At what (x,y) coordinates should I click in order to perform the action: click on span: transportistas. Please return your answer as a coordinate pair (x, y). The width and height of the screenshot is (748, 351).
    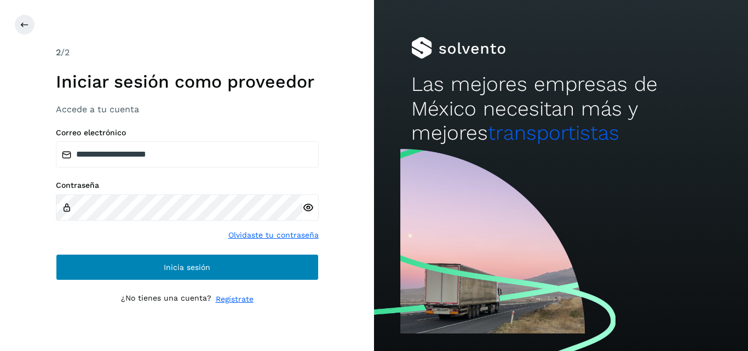
    Looking at the image, I should click on (553, 132).